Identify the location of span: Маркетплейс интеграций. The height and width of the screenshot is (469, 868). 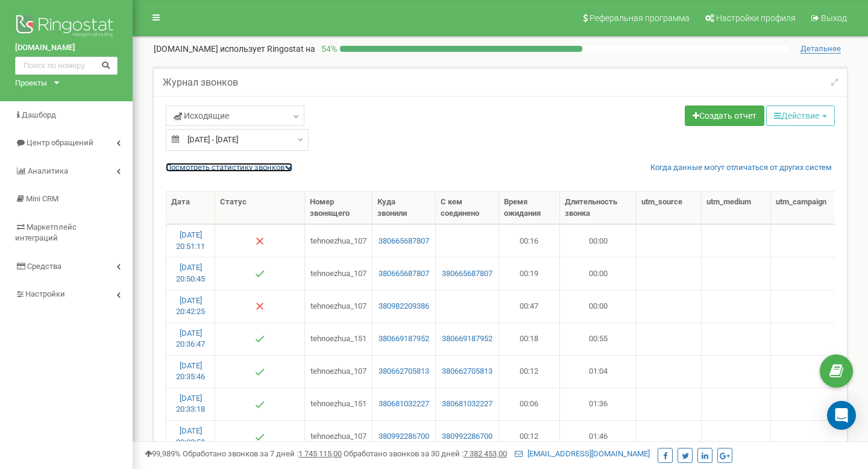
(46, 233).